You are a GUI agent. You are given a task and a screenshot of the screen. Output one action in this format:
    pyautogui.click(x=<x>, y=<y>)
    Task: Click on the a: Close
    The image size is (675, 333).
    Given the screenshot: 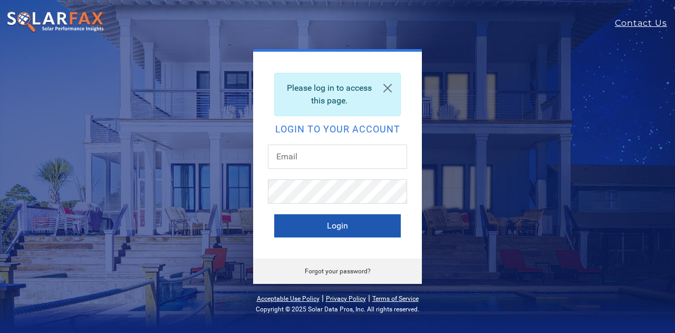 What is the action you would take?
    pyautogui.click(x=387, y=88)
    